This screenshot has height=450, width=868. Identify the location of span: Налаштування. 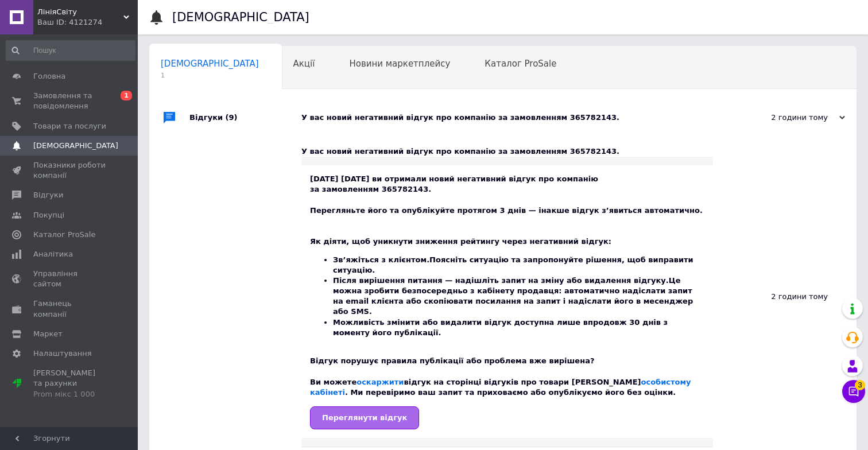
(63, 354).